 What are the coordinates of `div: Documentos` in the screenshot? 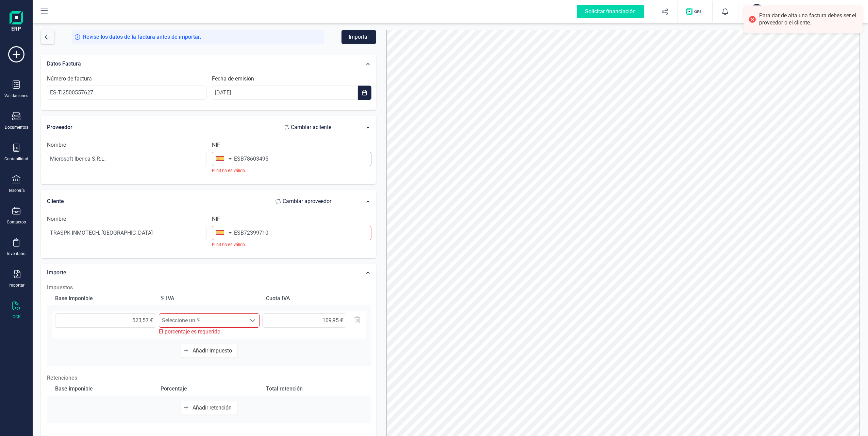 It's located at (17, 128).